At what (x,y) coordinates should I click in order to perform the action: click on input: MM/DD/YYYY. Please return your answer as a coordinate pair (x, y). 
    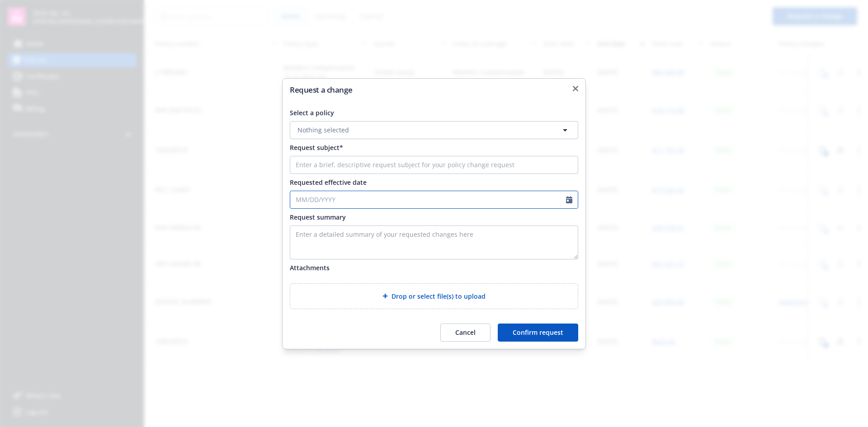
    Looking at the image, I should click on (428, 200).